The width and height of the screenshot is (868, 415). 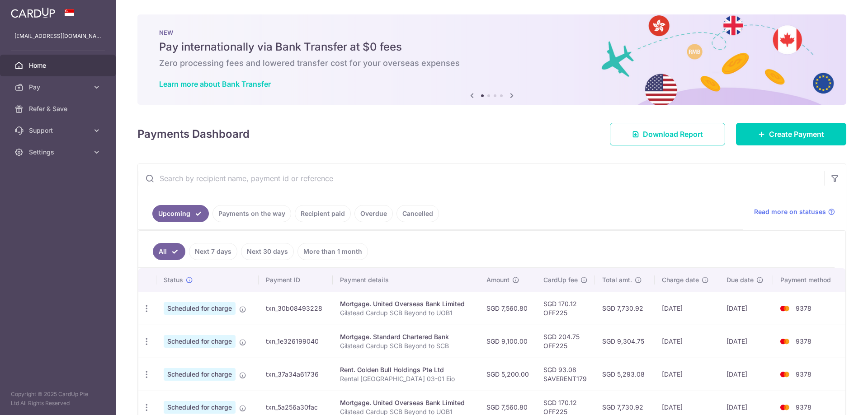 What do you see at coordinates (680, 280) in the screenshot?
I see `span: Charge date` at bounding box center [680, 280].